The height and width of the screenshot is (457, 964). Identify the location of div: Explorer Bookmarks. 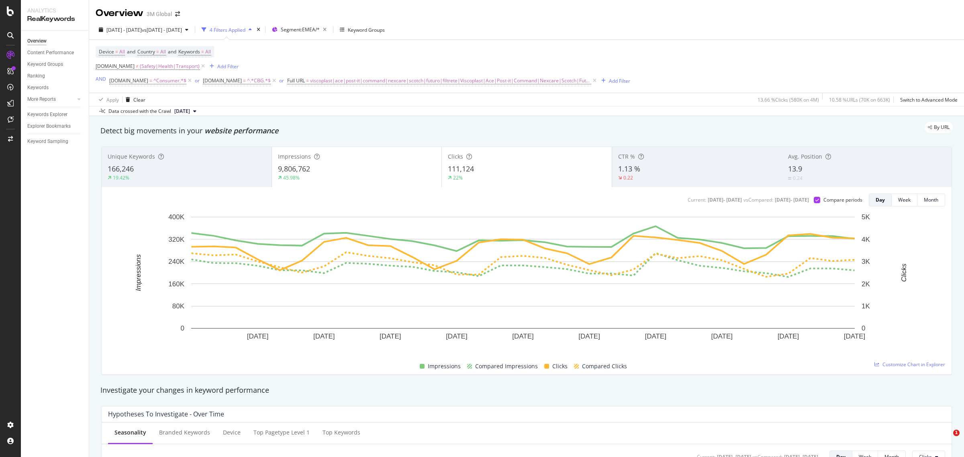
(49, 126).